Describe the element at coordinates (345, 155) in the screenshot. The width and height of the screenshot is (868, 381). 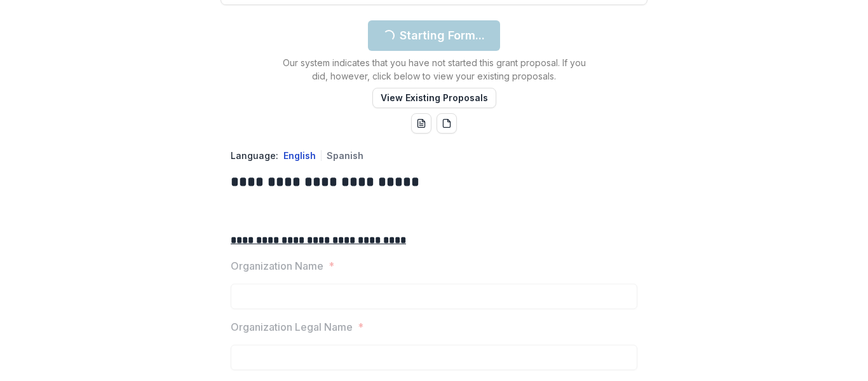
I see `button: Spanish` at that location.